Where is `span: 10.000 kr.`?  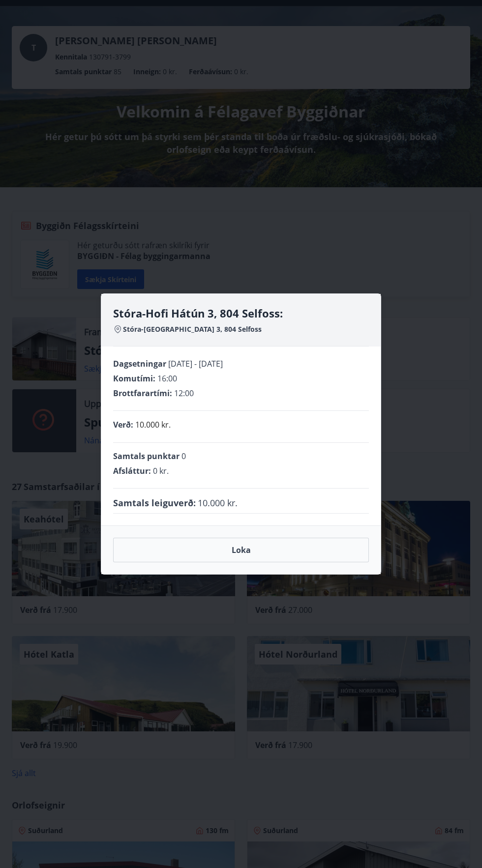 span: 10.000 kr. is located at coordinates (218, 503).